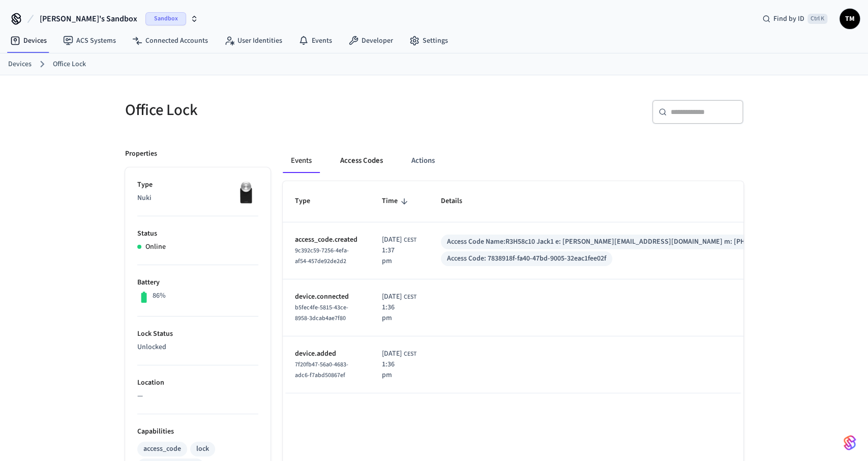 The height and width of the screenshot is (461, 868). I want to click on p: Online, so click(155, 246).